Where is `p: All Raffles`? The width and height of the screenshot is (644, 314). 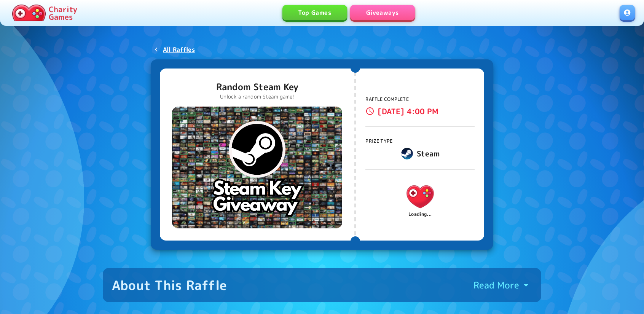 p: All Raffles is located at coordinates (179, 50).